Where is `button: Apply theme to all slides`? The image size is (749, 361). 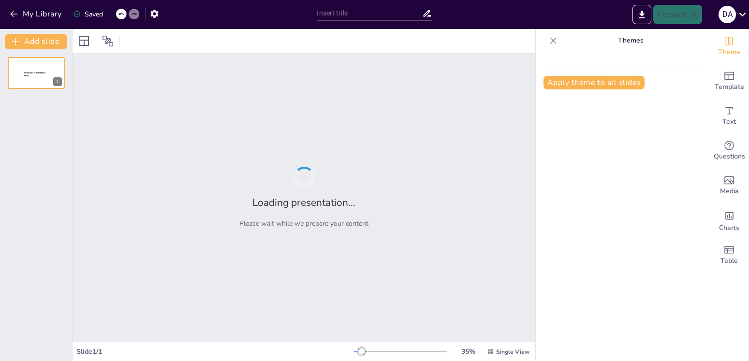
button: Apply theme to all slides is located at coordinates (594, 83).